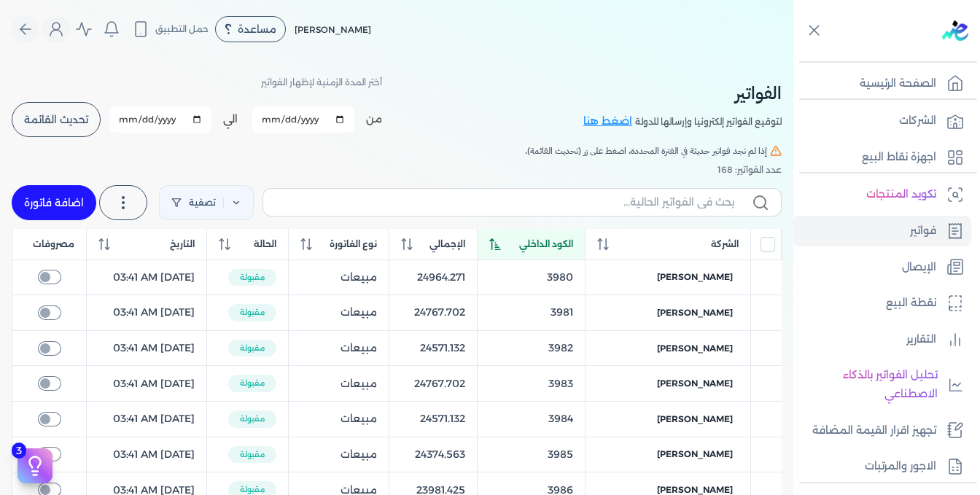 Image resolution: width=980 pixels, height=495 pixels. I want to click on a: الإيصال, so click(883, 268).